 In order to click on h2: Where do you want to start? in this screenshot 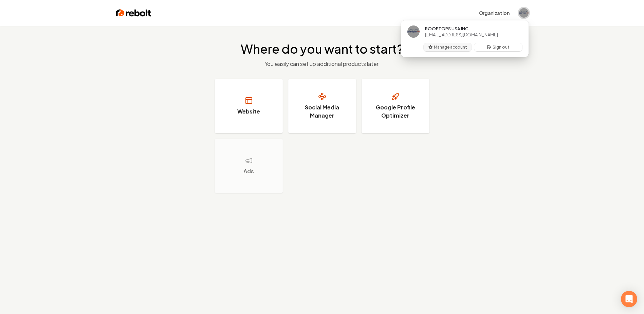, I will do `click(322, 49)`.